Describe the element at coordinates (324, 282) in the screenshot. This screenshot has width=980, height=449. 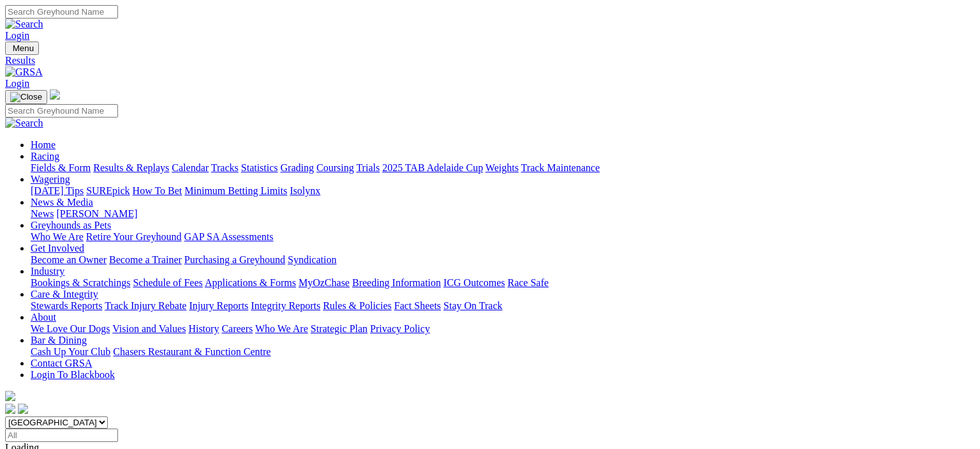
I see `a: MyOzChase` at that location.